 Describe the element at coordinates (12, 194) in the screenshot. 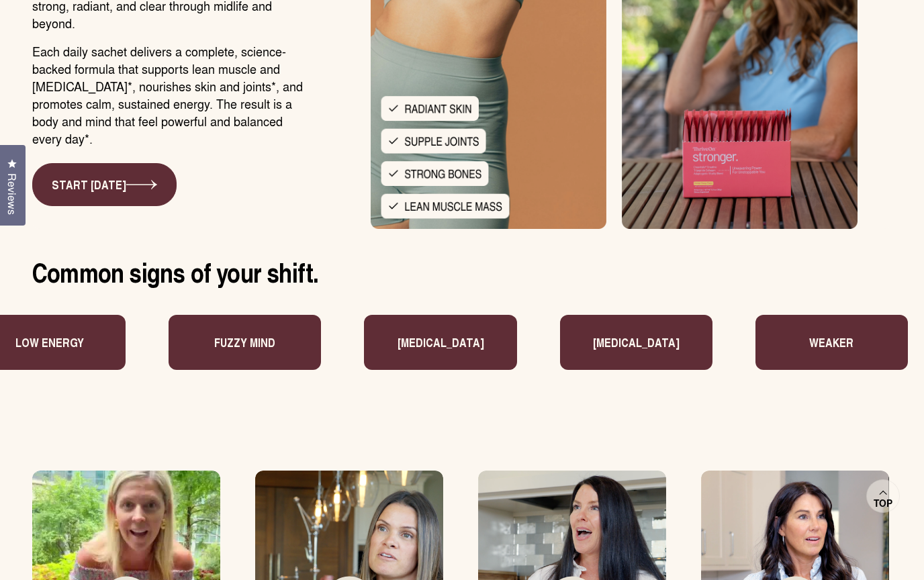

I see `span: Reviews` at that location.